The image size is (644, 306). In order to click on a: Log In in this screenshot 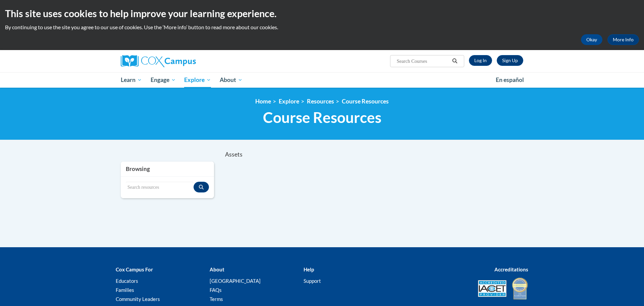, I will do `click(480, 60)`.